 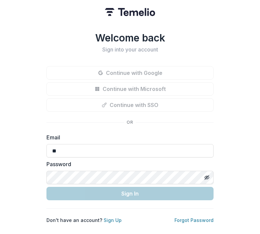 I want to click on img: Temelio, so click(x=130, y=12).